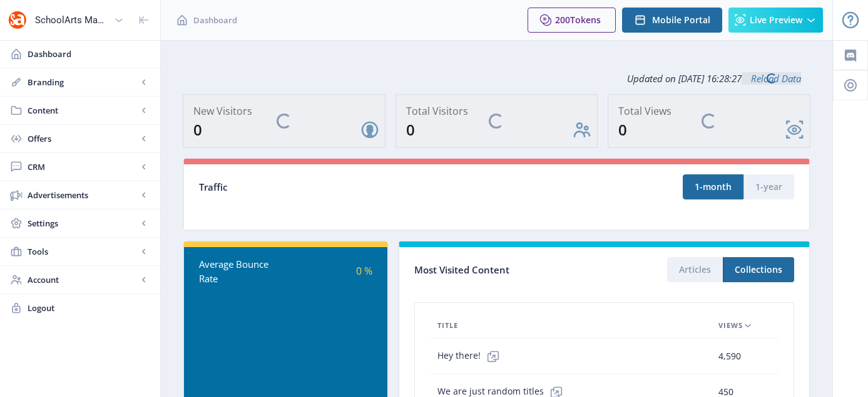 The image size is (868, 397). What do you see at coordinates (82, 195) in the screenshot?
I see `span: Advertisements` at bounding box center [82, 195].